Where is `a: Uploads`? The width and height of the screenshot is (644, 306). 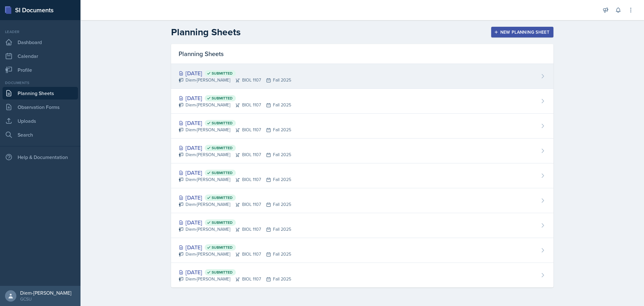
a: Uploads is located at coordinates (40, 121).